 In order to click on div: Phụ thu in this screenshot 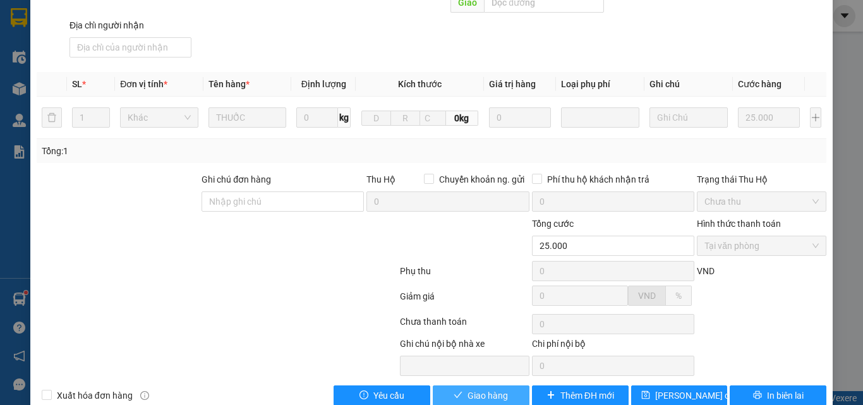, I will do `click(465, 275)`.